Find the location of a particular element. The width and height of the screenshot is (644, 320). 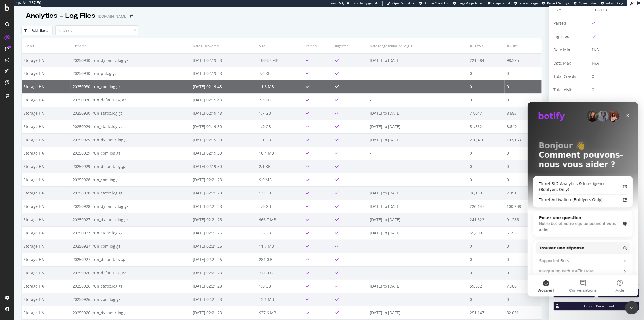

span: Trouver une réponse is located at coordinates (34, 146).